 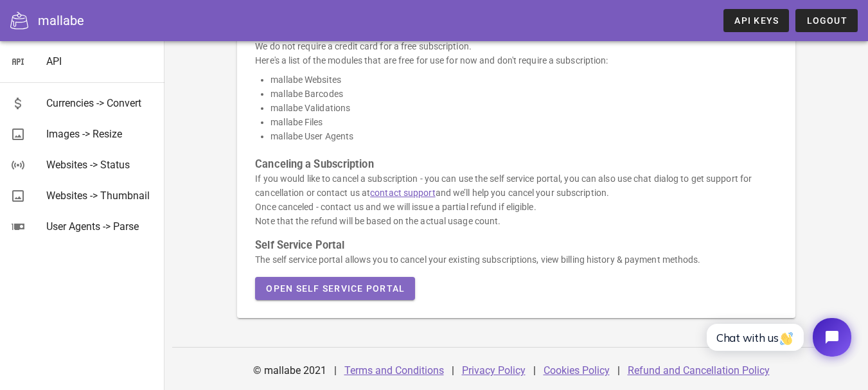 I want to click on div: User Agents -> Parse, so click(x=100, y=226).